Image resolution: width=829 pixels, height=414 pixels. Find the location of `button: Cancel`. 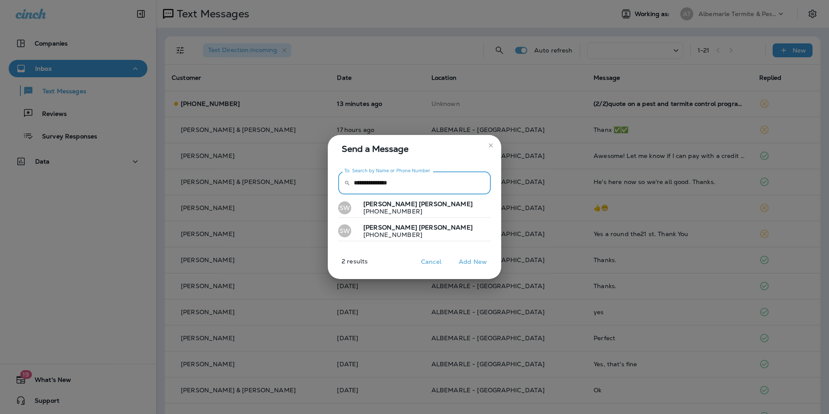

button: Cancel is located at coordinates (431, 262).